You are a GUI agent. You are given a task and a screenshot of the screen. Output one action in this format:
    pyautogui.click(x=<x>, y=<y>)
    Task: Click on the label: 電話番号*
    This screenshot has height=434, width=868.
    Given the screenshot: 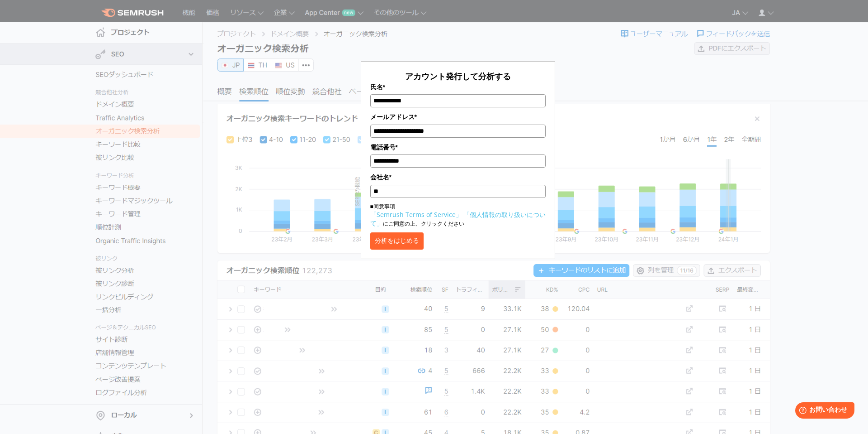 What is the action you would take?
    pyautogui.click(x=458, y=147)
    